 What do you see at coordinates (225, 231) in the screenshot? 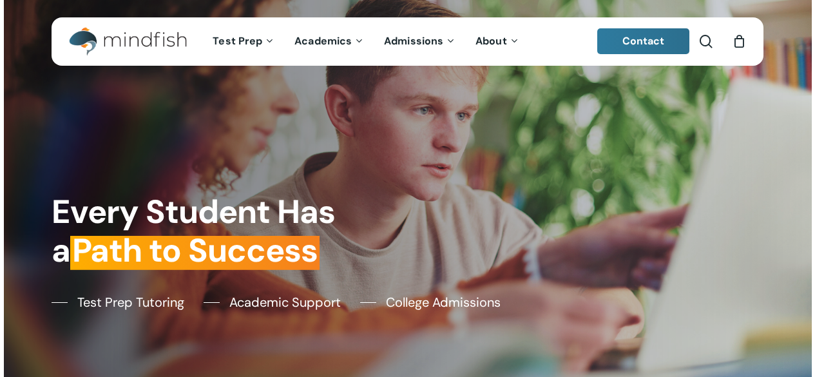
I see `h1: Every Student Has a` at bounding box center [225, 231].